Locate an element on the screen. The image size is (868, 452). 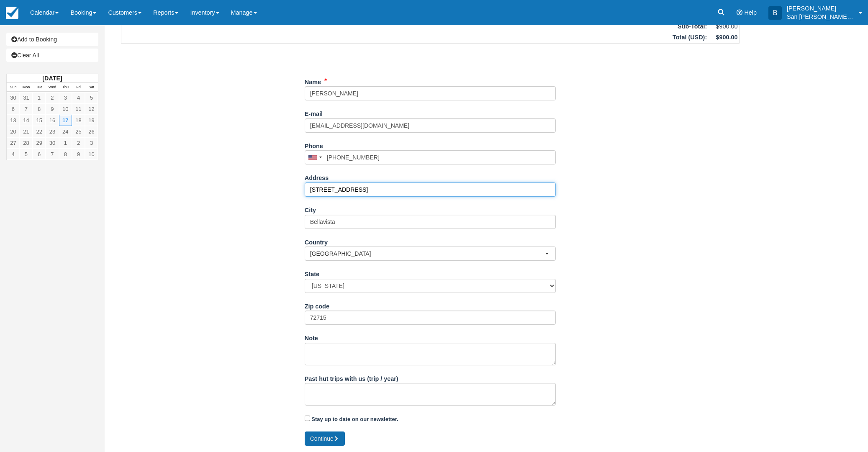
th: Thu is located at coordinates (65, 87).